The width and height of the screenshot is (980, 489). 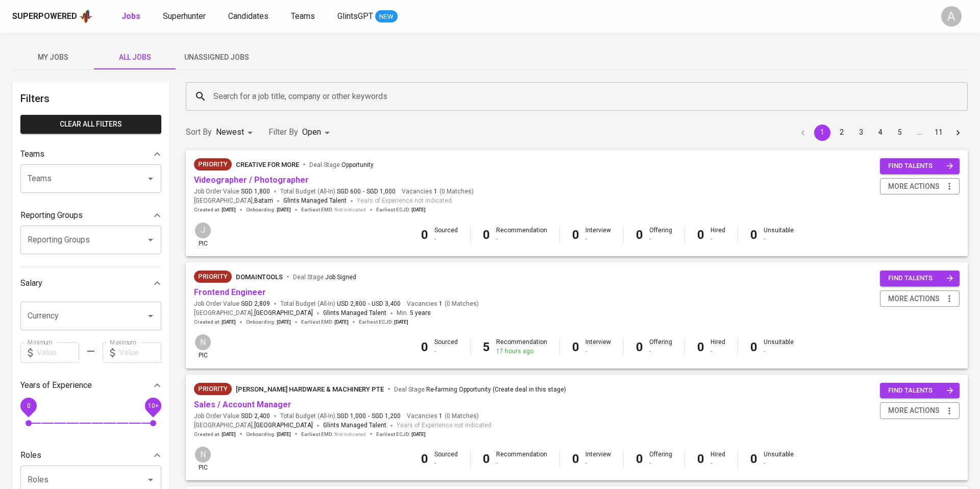 What do you see at coordinates (91, 124) in the screenshot?
I see `button: Clear All filters` at bounding box center [91, 124].